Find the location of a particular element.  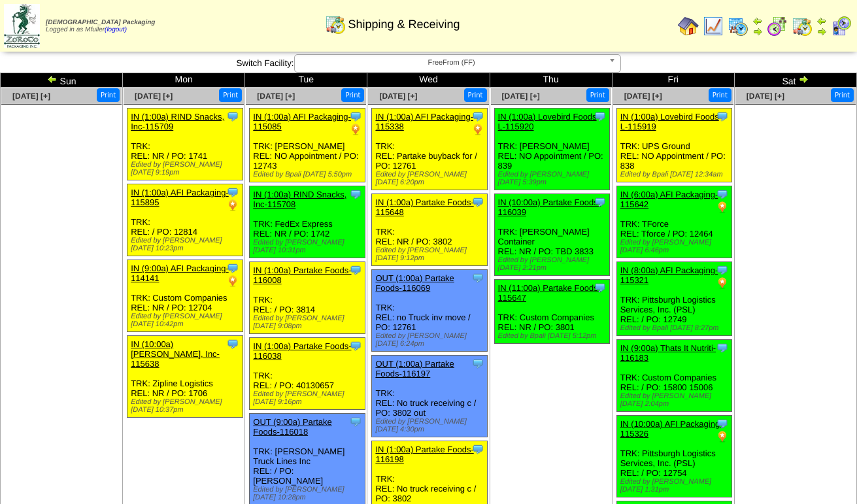

div: TRK: Pittsburgh Logistics Services, Inc. (PSL) REL: / PO: 12749 is located at coordinates (674, 299).